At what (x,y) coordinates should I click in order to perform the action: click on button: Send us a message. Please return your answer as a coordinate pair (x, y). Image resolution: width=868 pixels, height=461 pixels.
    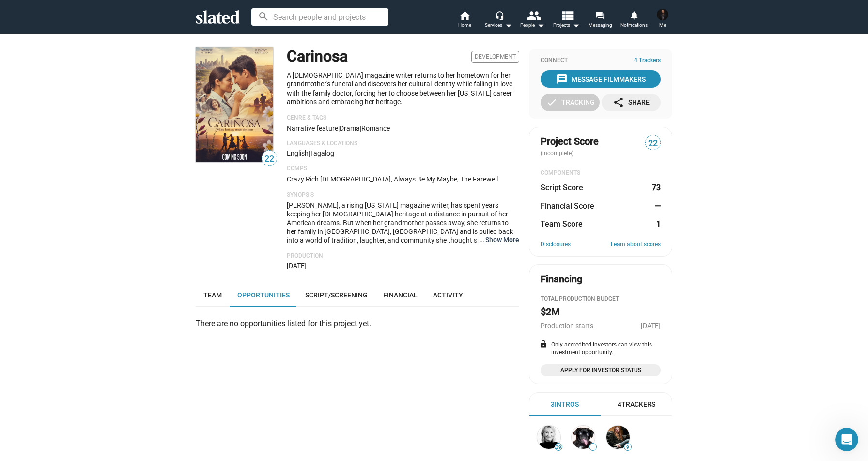
    Looking at the image, I should click on (97, 265).